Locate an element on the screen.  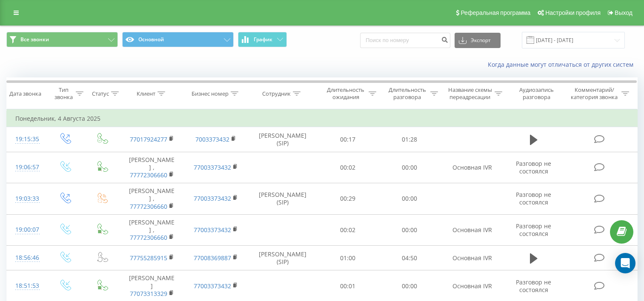
td: 01:28 is located at coordinates (409, 140).